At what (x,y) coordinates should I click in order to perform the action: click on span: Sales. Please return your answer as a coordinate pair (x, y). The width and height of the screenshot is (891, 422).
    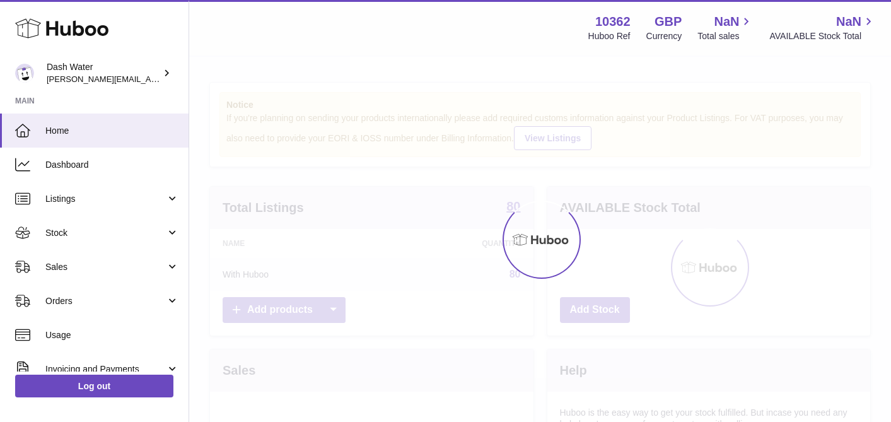
    Looking at the image, I should click on (105, 267).